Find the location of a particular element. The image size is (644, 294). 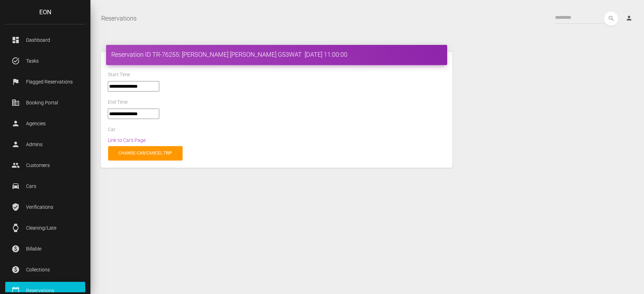

a: watch Cleaning/Late is located at coordinates (45, 228).